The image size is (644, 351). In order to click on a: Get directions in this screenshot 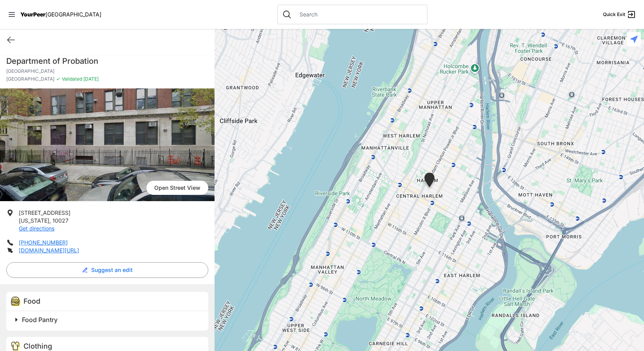, I will do `click(36, 228)`.